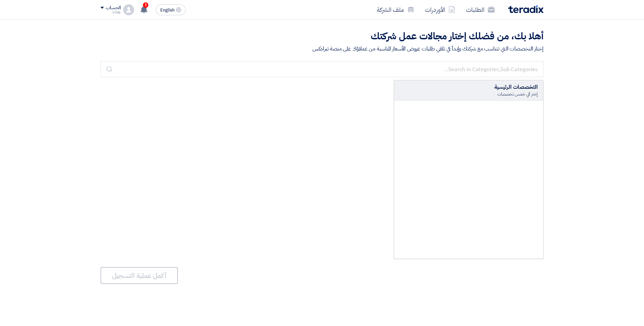 This screenshot has height=326, width=644. What do you see at coordinates (396, 9) in the screenshot?
I see `a: ملف الشركة` at bounding box center [396, 9].